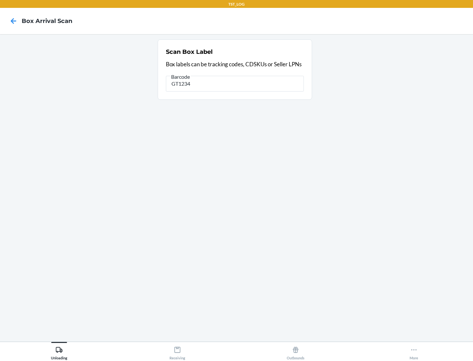 The image size is (473, 361). Describe the element at coordinates (177, 351) in the screenshot. I see `button: Receiving` at that location.